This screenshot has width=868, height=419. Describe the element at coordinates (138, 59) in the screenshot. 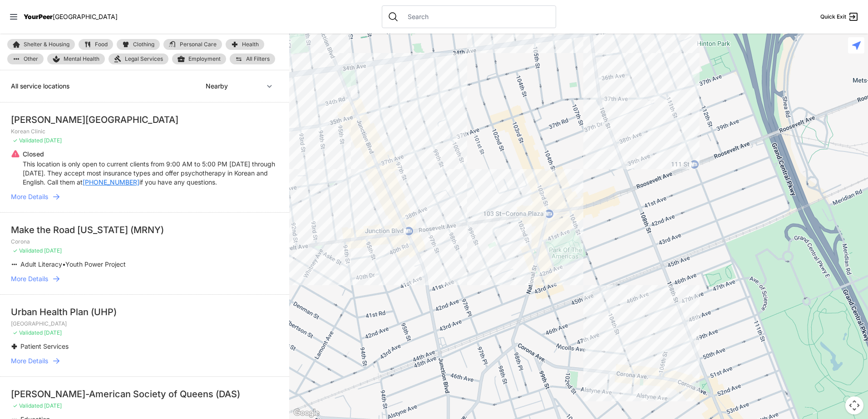

I see `a: Legal Services` at that location.